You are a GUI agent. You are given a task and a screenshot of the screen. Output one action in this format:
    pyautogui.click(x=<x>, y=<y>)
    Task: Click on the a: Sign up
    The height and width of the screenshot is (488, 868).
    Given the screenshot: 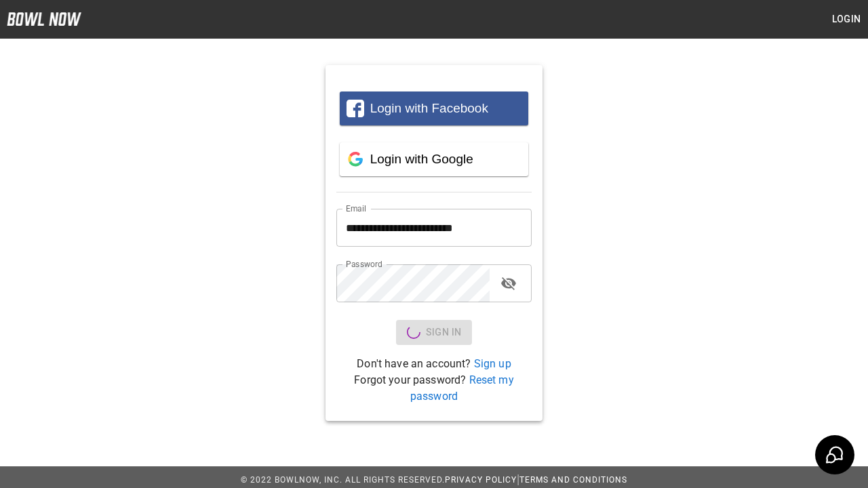 What is the action you would take?
    pyautogui.click(x=493, y=363)
    